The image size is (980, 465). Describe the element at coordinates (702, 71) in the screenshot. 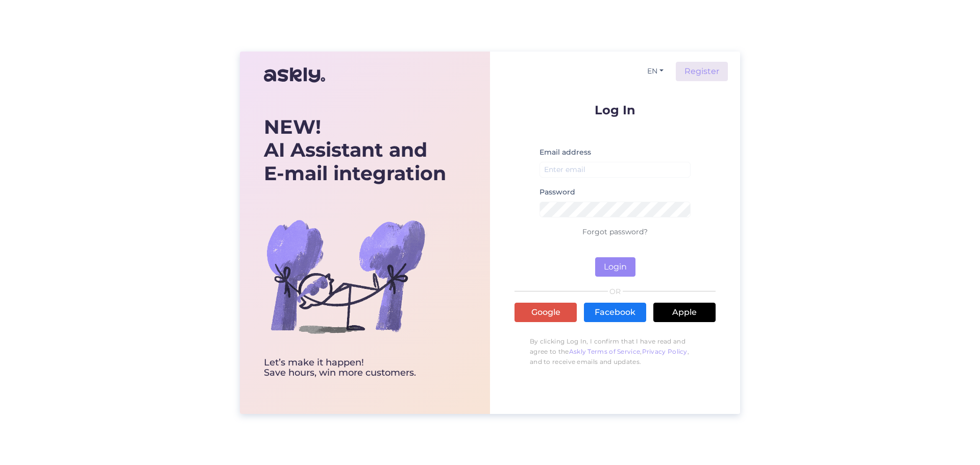

I see `a: Register` at that location.